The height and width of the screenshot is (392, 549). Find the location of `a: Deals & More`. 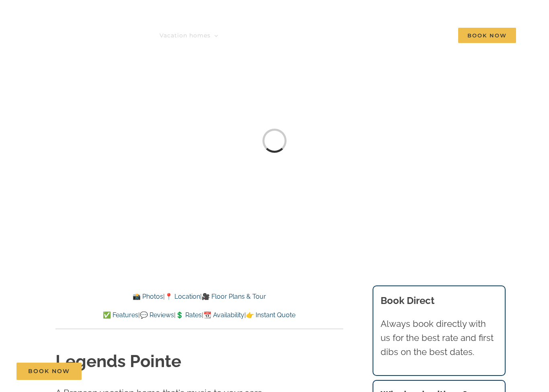

a: Deals & More is located at coordinates (327, 35).